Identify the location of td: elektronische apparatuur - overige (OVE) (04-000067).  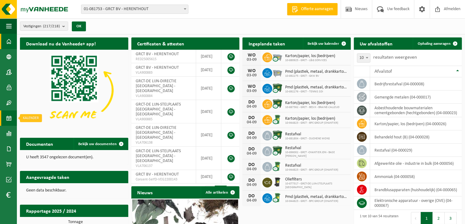
(416, 203).